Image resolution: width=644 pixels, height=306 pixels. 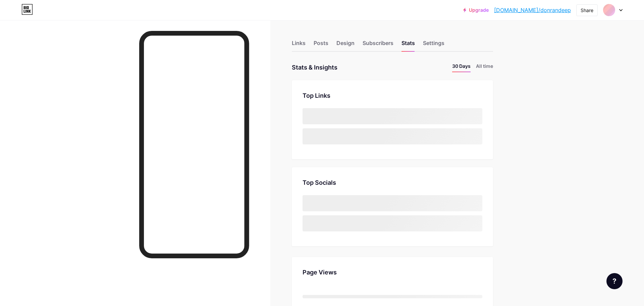 What do you see at coordinates (393, 95) in the screenshot?
I see `div: Top Links` at bounding box center [393, 95].